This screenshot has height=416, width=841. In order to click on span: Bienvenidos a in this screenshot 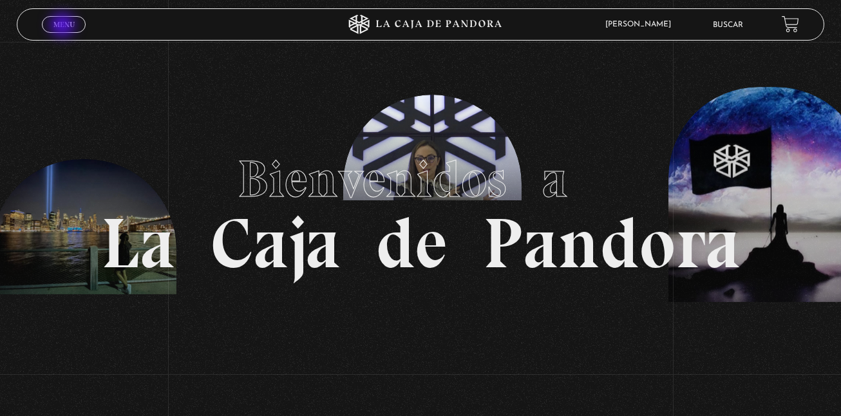, I will do `click(420, 179)`.